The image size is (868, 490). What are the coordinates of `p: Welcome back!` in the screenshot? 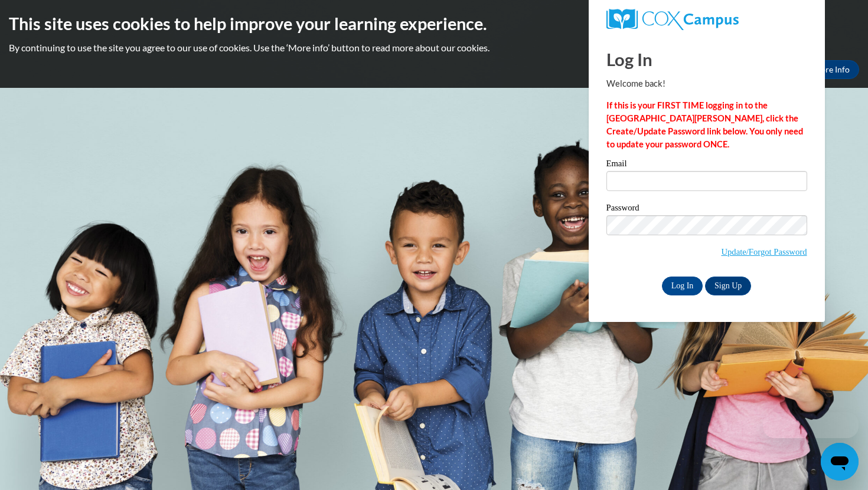 It's located at (706, 83).